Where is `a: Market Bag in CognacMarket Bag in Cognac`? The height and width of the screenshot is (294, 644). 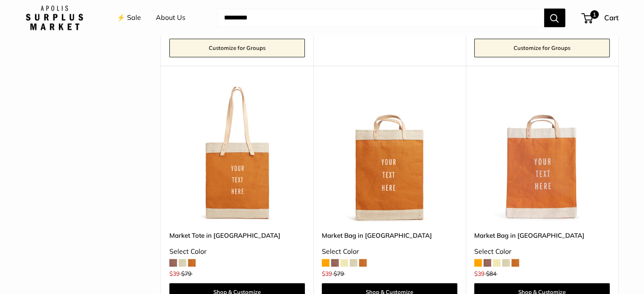
a: Market Bag in CognacMarket Bag in Cognac is located at coordinates (389, 154).